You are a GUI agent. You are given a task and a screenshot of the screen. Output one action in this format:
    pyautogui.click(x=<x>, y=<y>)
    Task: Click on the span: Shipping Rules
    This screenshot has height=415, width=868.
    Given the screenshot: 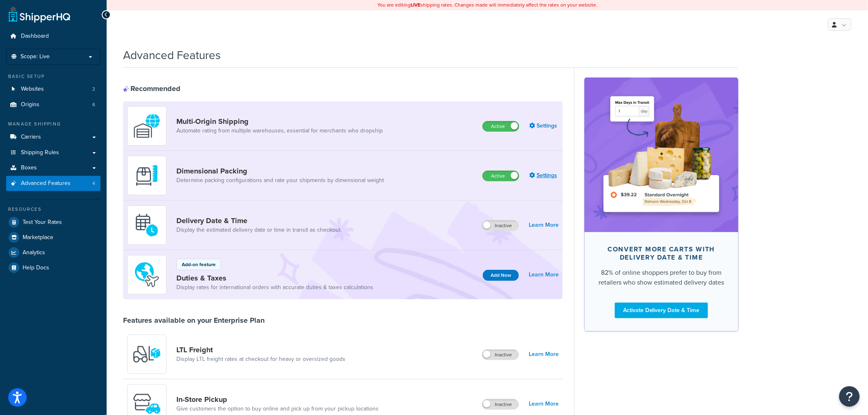 What is the action you would take?
    pyautogui.click(x=40, y=153)
    